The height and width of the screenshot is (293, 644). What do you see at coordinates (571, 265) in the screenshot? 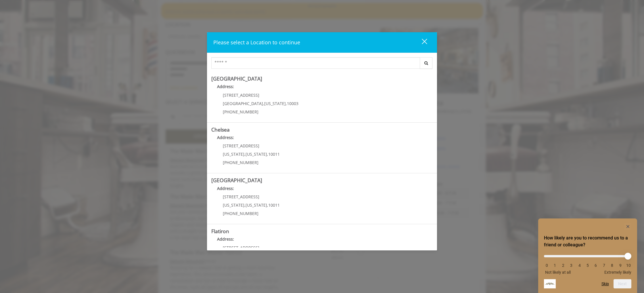
I see `li: 3` at bounding box center [571, 265].